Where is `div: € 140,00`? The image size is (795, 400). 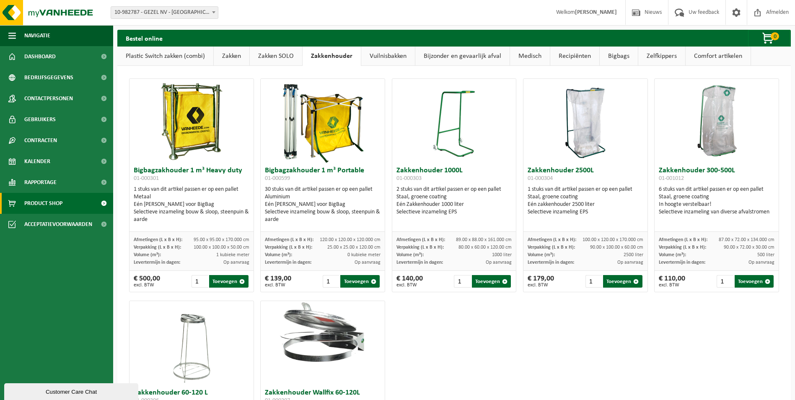 div: € 140,00 is located at coordinates (410, 281).